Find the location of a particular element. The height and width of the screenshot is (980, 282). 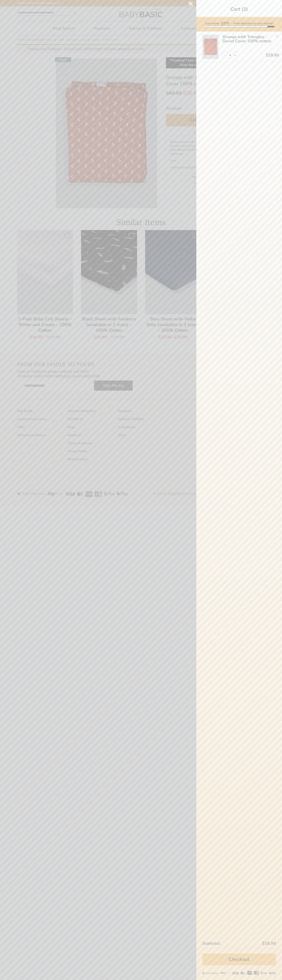

img: visa-logo.png is located at coordinates (235, 973).